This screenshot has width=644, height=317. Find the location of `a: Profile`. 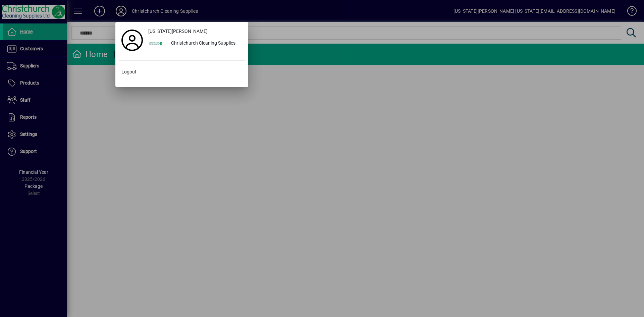

a: Profile is located at coordinates (132, 41).